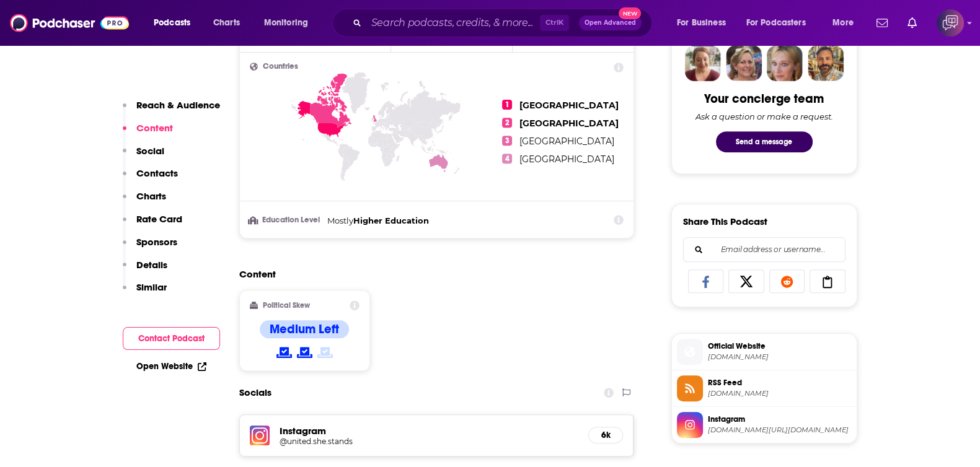  What do you see at coordinates (152, 196) in the screenshot?
I see `p: Charts` at bounding box center [152, 196].